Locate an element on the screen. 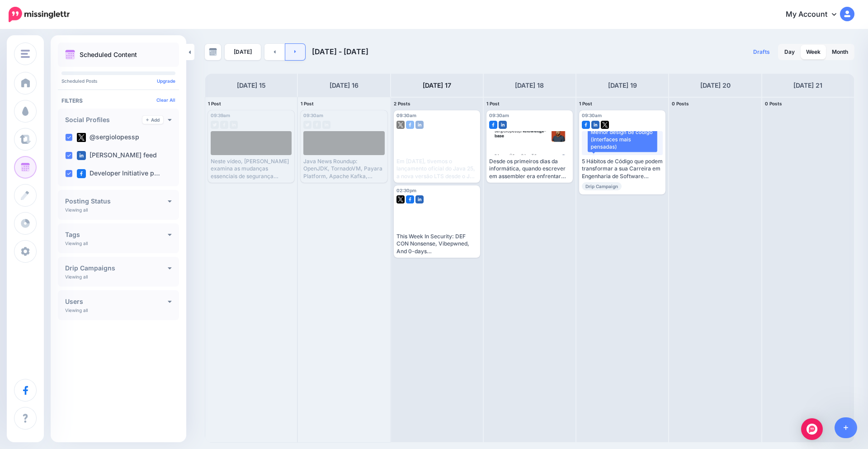  img: menu.png is located at coordinates (25, 54).